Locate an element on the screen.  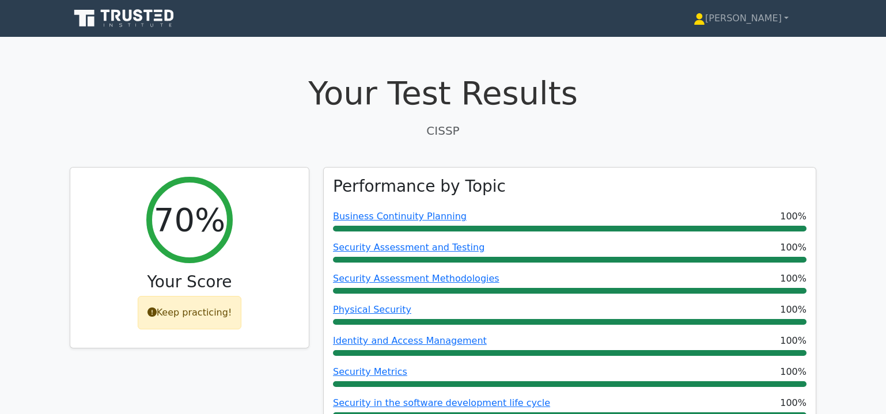
a: Business Continuity Planning is located at coordinates (400, 216).